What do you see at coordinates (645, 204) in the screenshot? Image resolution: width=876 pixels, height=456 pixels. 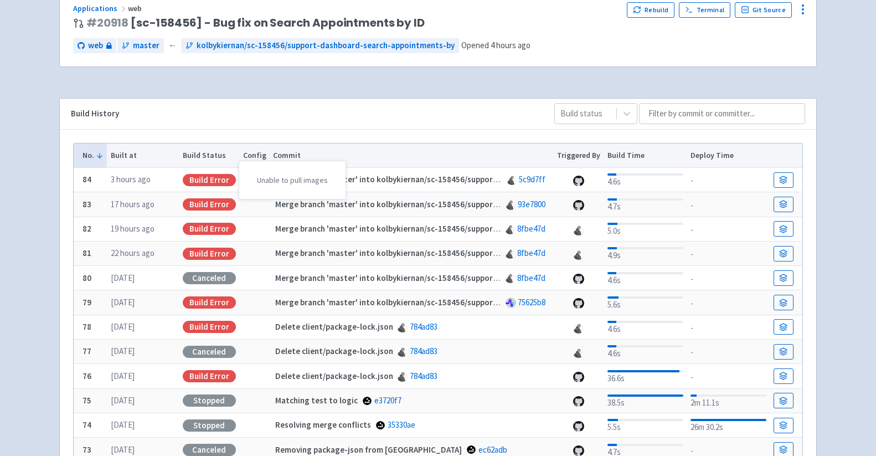 I see `div: 4.7s` at bounding box center [645, 204].